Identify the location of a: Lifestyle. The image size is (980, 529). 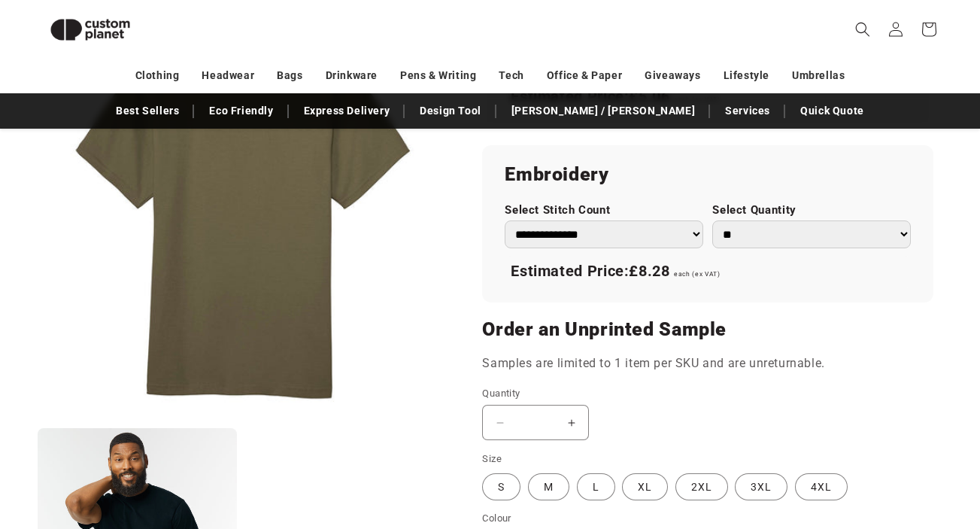
(746, 76).